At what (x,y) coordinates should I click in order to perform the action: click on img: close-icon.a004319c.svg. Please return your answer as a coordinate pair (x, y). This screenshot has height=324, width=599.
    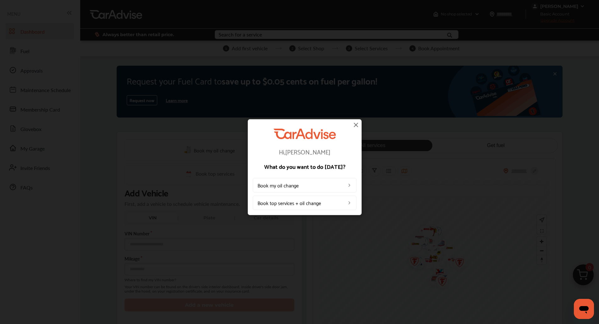
    Looking at the image, I should click on (356, 125).